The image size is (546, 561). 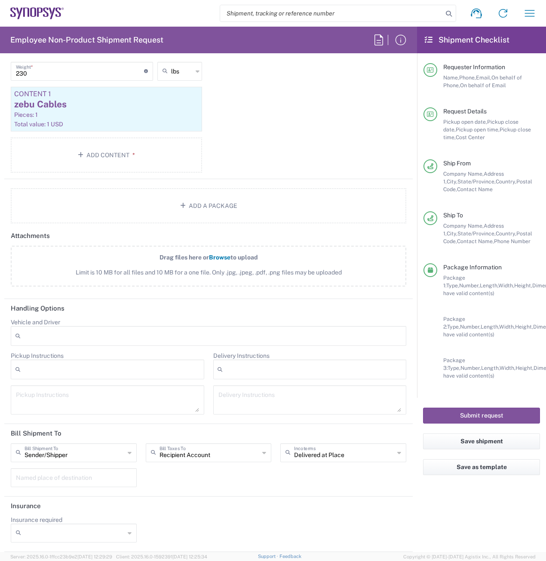 I want to click on h2: Handling Options, so click(x=37, y=309).